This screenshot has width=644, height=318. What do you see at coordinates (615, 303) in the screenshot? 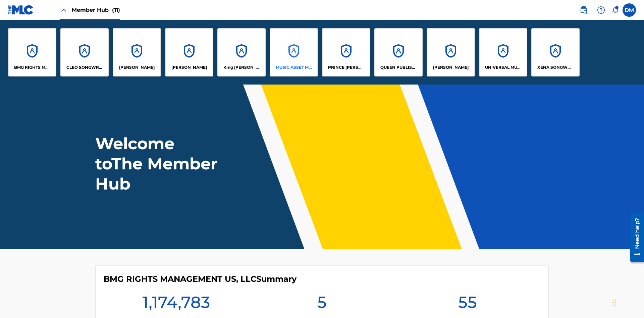
I see `div: Drag` at bounding box center [615, 303].